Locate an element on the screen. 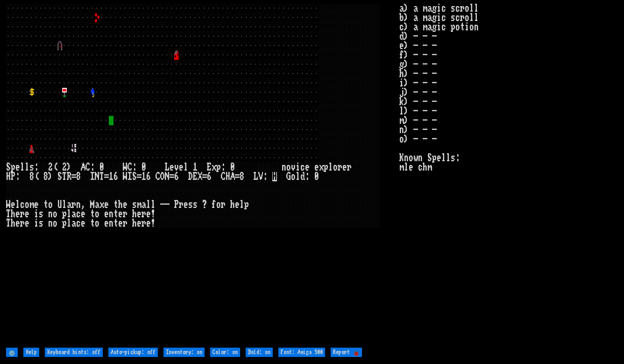 The image size is (624, 364). div: R is located at coordinates (69, 177).